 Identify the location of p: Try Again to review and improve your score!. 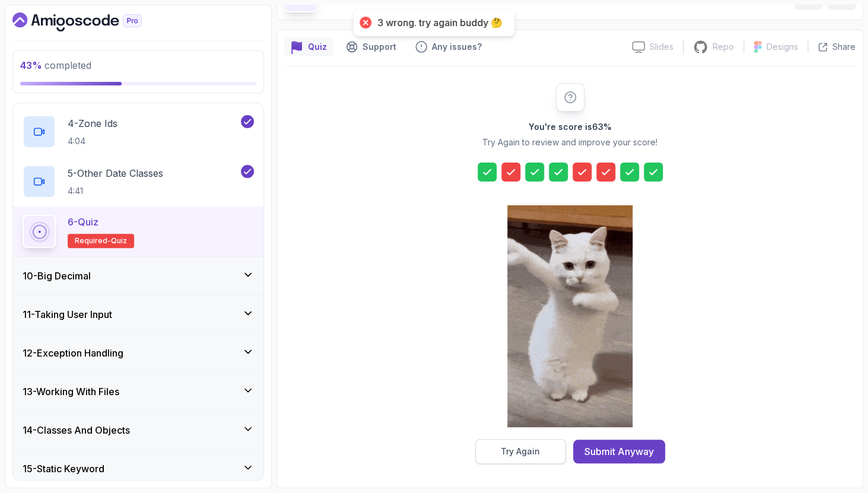
(570, 142).